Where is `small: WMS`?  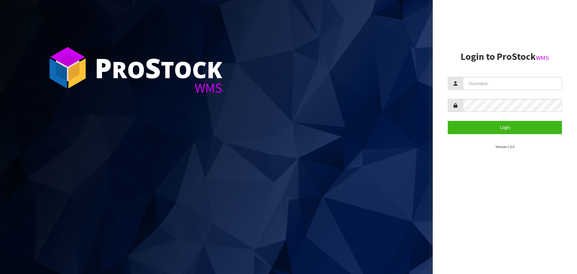 small: WMS is located at coordinates (542, 58).